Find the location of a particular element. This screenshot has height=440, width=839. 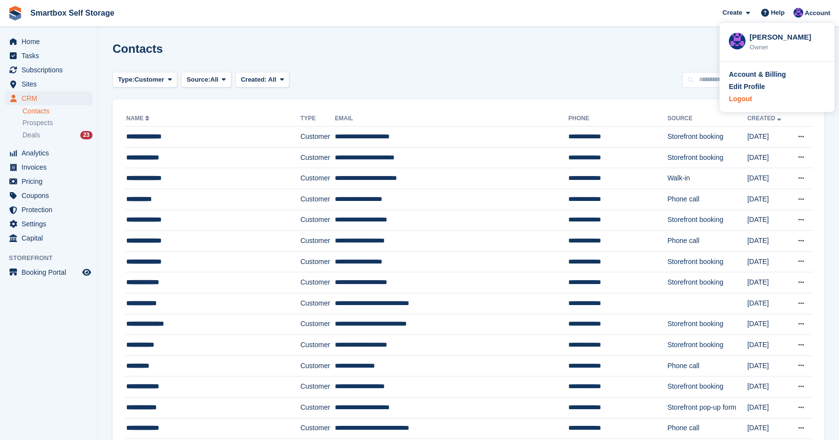

h1: Contacts is located at coordinates (137, 48).